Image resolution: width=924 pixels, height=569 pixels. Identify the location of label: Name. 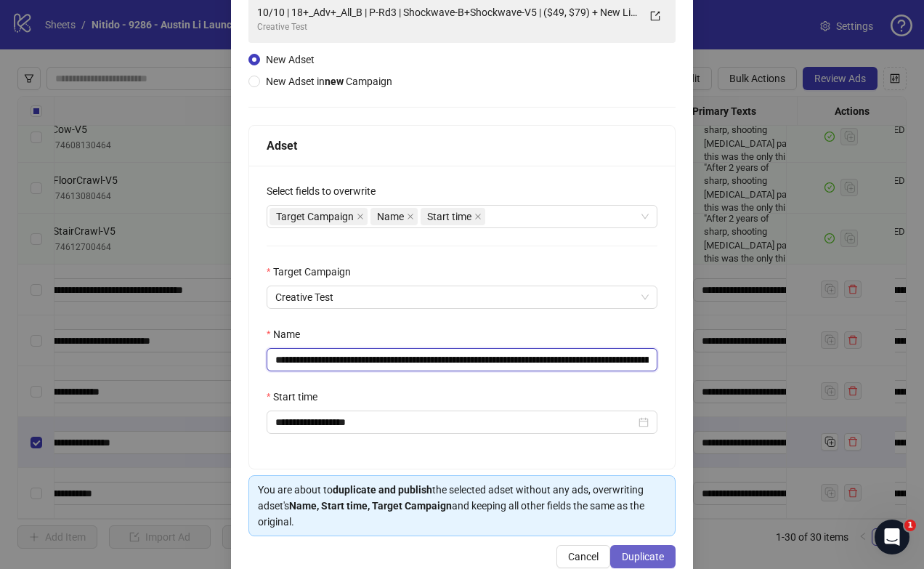
(288, 335).